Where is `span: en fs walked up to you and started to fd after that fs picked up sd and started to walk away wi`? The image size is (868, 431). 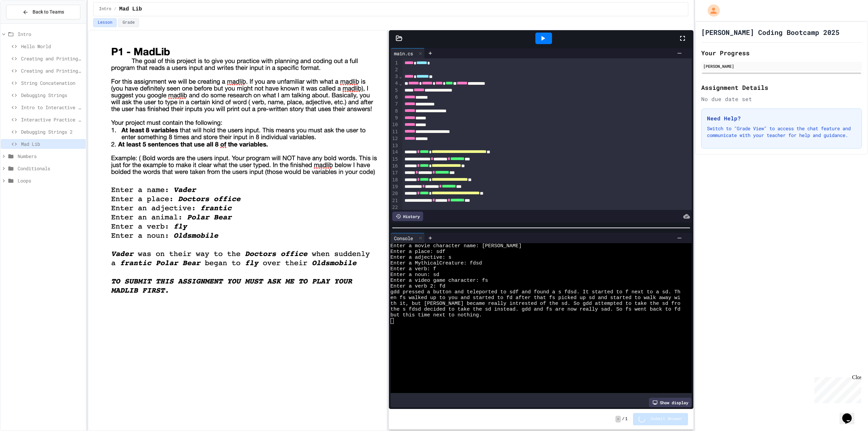 span: en fs walked up to you and started to fd after that fs picked up sd and started to walk away wi is located at coordinates (536, 298).